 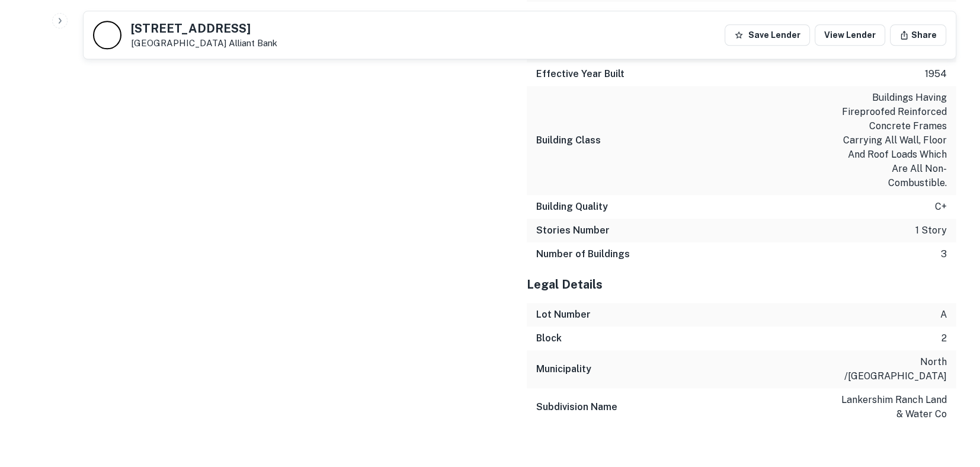 I want to click on p: a, so click(x=943, y=315).